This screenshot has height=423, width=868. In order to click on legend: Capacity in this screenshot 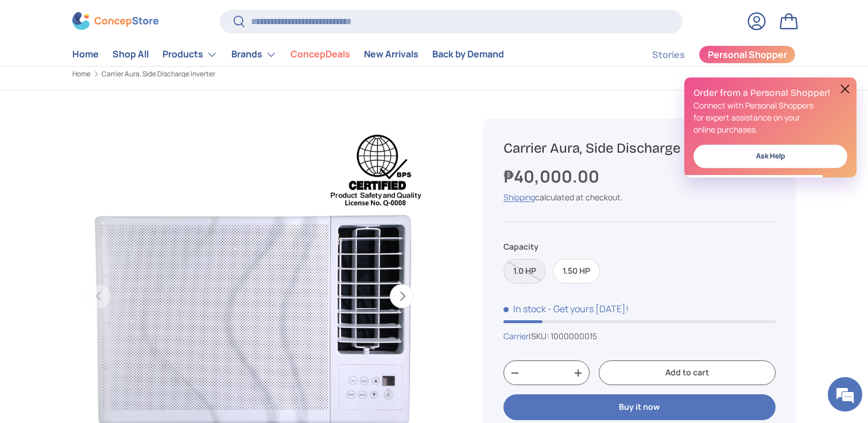, I will do `click(520, 246)`.